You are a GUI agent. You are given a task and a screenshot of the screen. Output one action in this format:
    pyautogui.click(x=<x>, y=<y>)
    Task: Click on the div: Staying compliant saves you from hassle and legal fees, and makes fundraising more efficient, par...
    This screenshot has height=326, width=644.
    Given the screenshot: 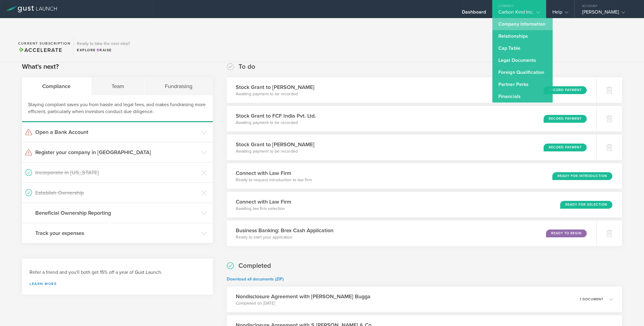 What is the action you would take?
    pyautogui.click(x=117, y=109)
    